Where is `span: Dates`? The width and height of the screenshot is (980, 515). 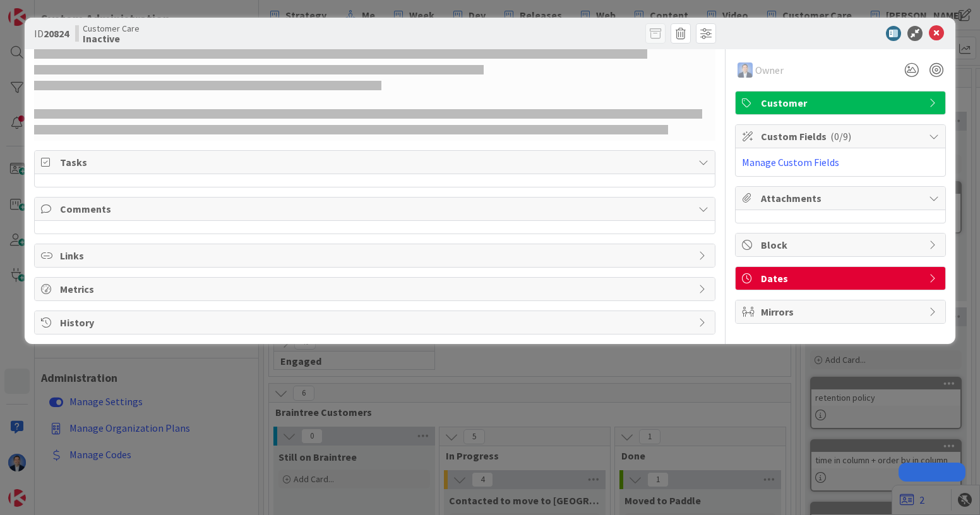 span: Dates is located at coordinates (842, 278).